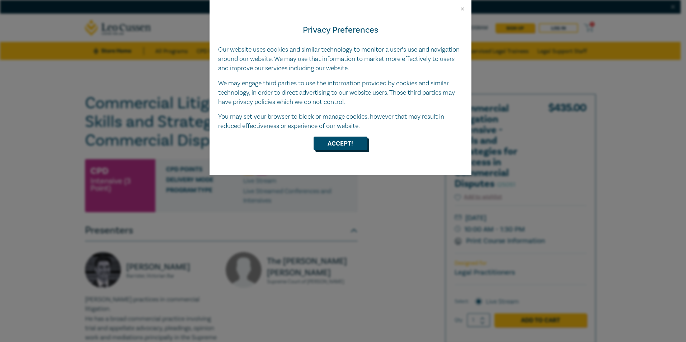  Describe the element at coordinates (341, 122) in the screenshot. I see `p: You may set your browser to block or manage cookies, however that may result in reduced effective...` at that location.